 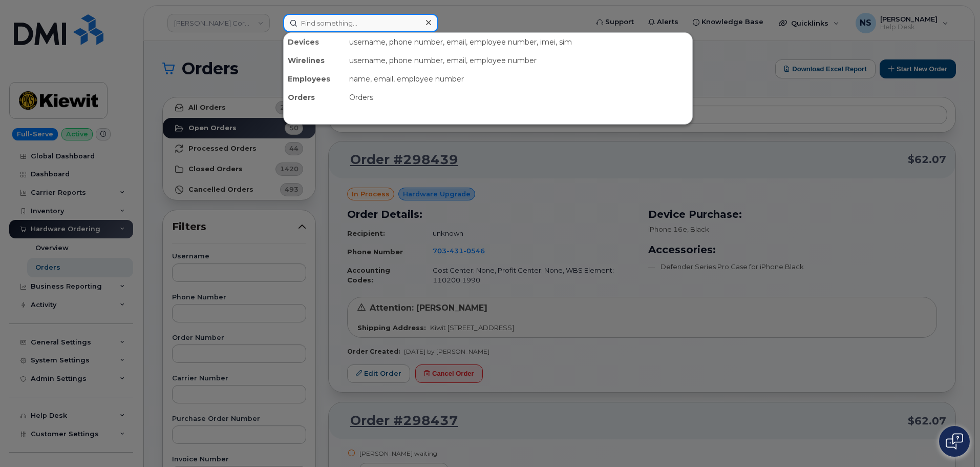 What do you see at coordinates (314, 79) in the screenshot?
I see `div: Employees` at bounding box center [314, 79].